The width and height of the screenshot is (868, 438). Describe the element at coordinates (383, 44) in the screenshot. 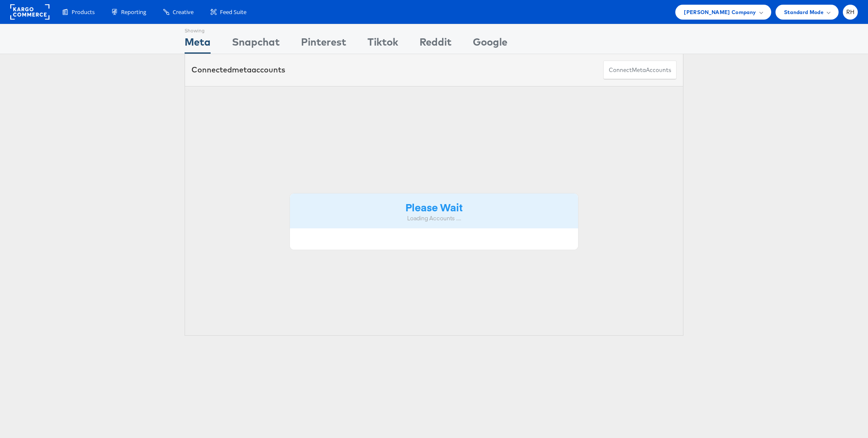

I see `div: Tiktok` at that location.